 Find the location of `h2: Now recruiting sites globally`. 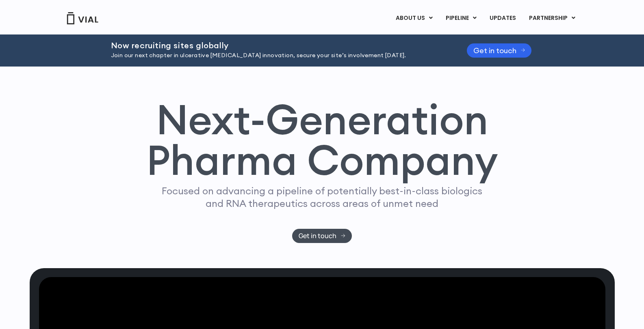

h2: Now recruiting sites globally is located at coordinates (278, 46).